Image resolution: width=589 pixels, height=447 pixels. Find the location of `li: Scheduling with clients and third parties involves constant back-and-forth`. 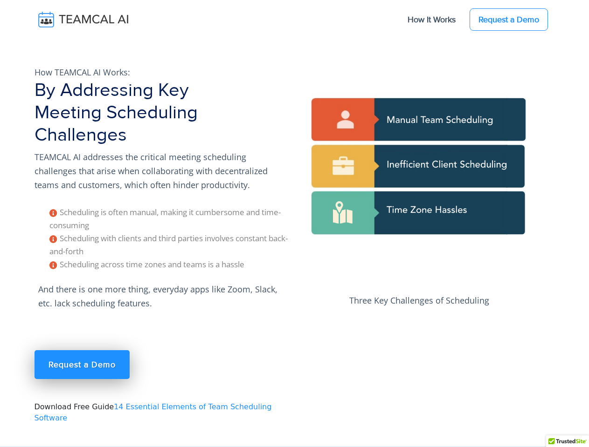

li: Scheduling with clients and third parties involves constant back-and-forth is located at coordinates (169, 245).